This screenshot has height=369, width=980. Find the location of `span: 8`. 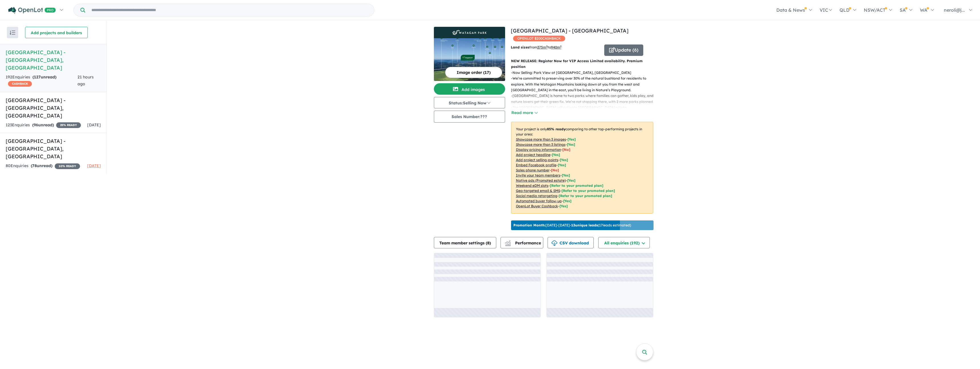

span: 8 is located at coordinates (488, 243).